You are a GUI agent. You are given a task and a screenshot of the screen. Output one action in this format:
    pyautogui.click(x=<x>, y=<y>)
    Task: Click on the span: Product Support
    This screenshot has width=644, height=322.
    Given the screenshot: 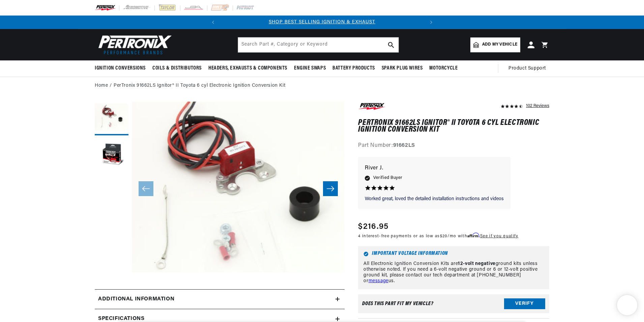 What is the action you would take?
    pyautogui.click(x=527, y=69)
    